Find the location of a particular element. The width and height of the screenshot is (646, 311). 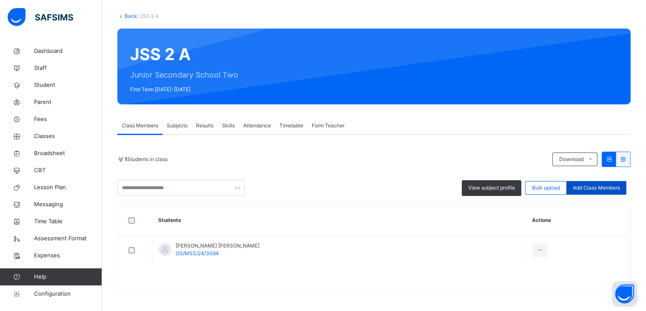

a: Back is located at coordinates (131, 16).